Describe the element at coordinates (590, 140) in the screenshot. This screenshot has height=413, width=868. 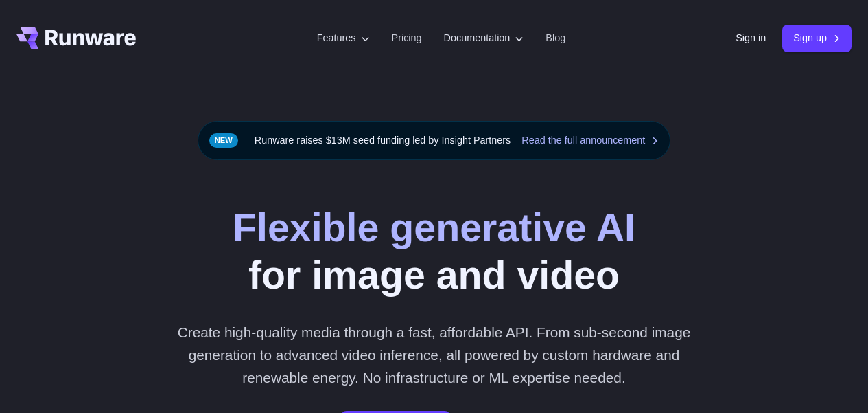
I see `a: Read the full announcement` at that location.